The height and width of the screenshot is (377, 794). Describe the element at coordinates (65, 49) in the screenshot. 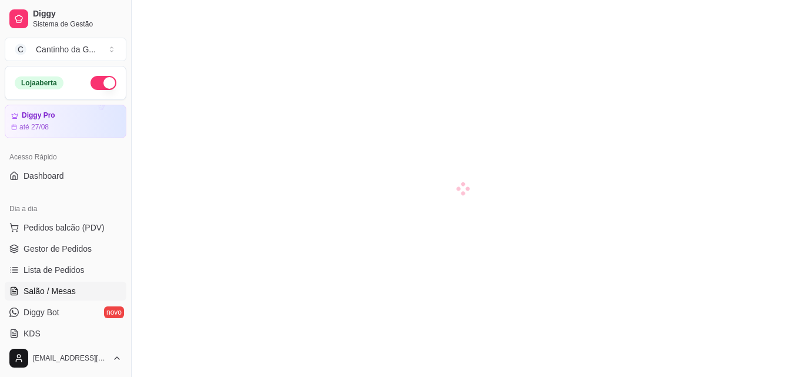

I see `button: Select a team` at that location.